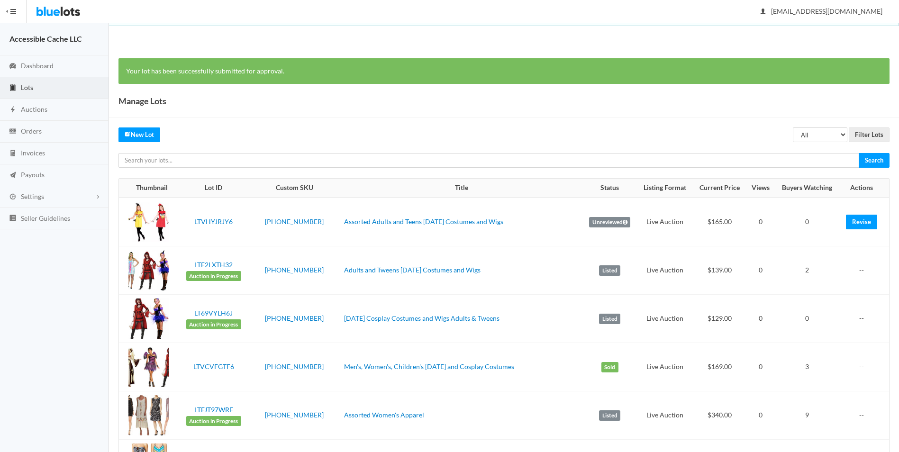 This screenshot has width=899, height=452. What do you see at coordinates (13, 110) in the screenshot?
I see `ion-icon: flash` at bounding box center [13, 110].